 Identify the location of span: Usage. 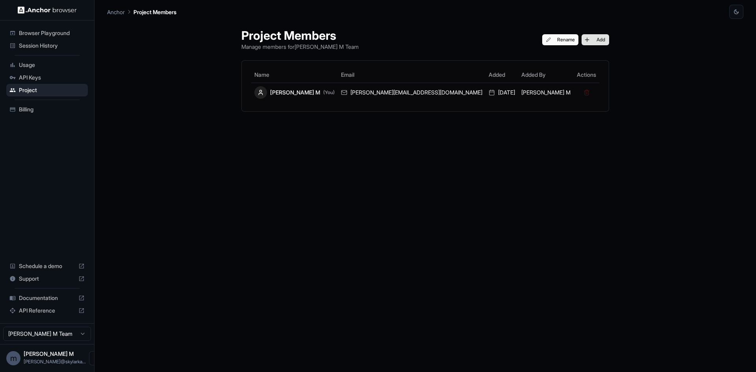
(52, 65).